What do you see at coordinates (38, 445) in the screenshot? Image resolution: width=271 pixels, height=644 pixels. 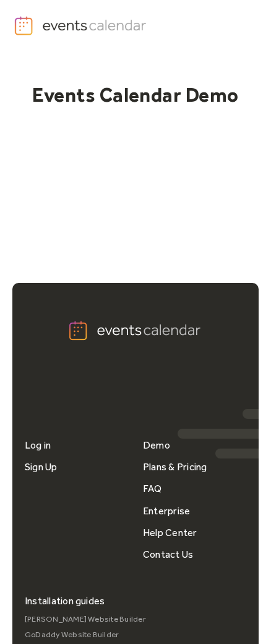 I see `a: Log in` at bounding box center [38, 445].